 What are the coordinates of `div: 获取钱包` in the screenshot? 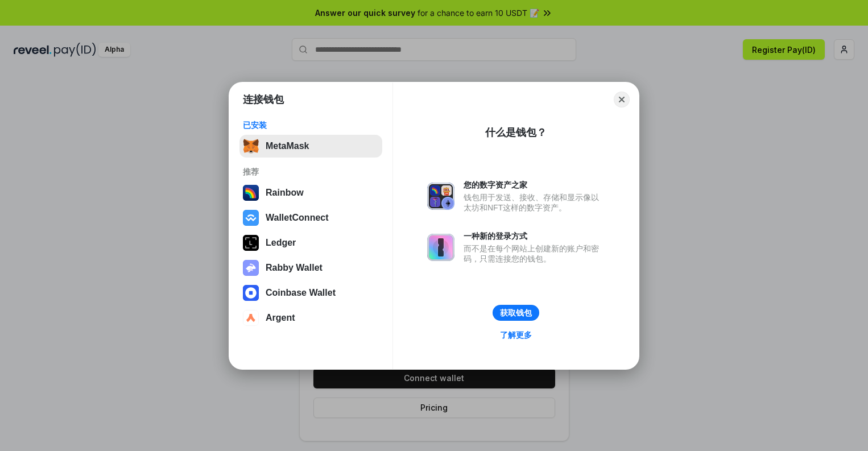 It's located at (516, 313).